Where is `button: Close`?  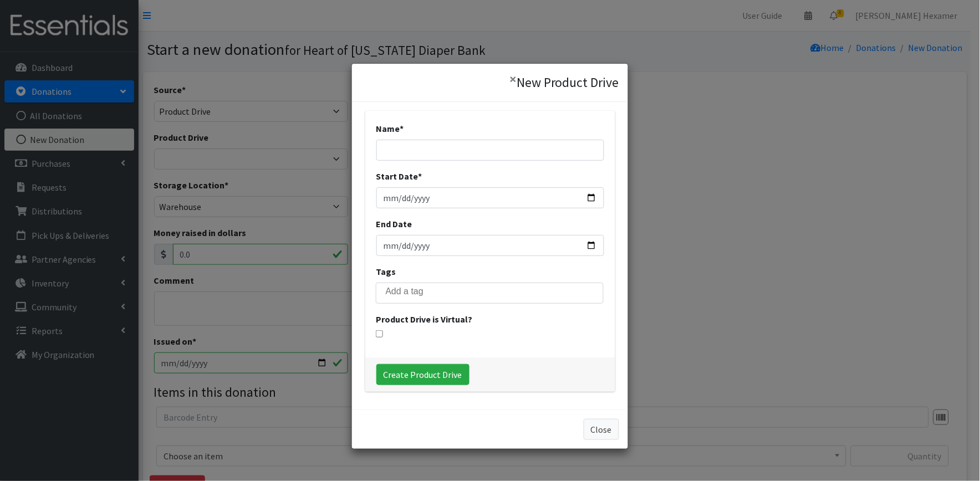 button: Close is located at coordinates (602, 430).